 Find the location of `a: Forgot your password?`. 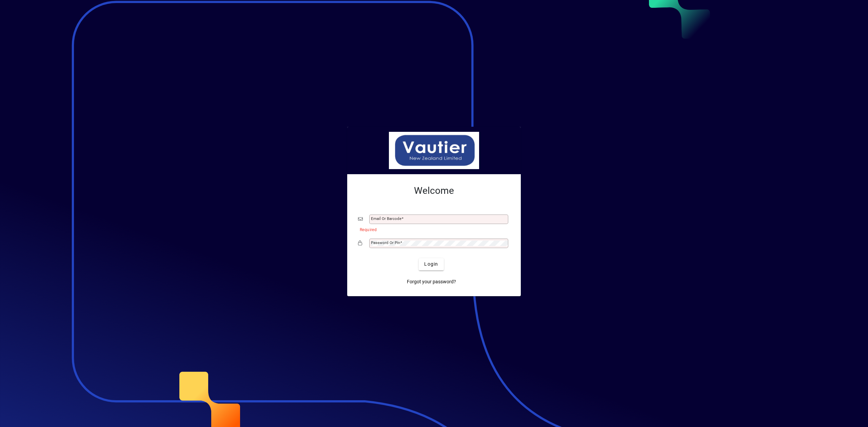

a: Forgot your password? is located at coordinates (431, 282).